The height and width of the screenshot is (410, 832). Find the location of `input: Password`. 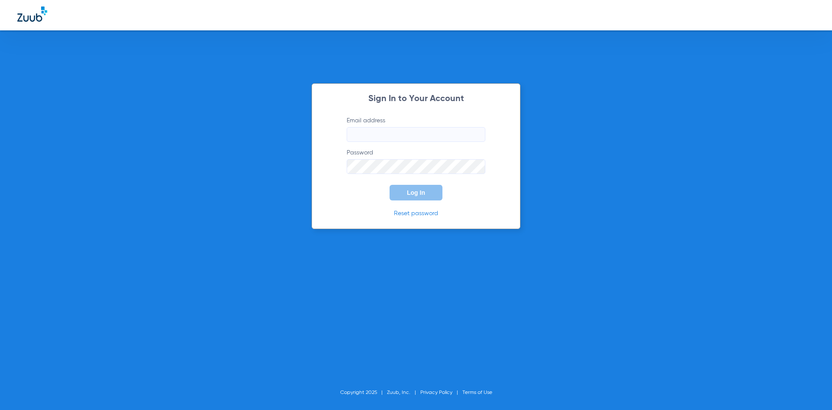

input: Password is located at coordinates (416, 166).